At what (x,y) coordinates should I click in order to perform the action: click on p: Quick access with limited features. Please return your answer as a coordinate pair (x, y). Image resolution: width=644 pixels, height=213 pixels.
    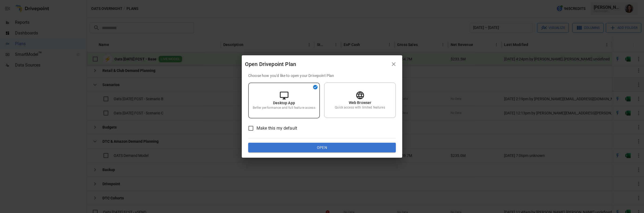
    Looking at the image, I should click on (360, 108).